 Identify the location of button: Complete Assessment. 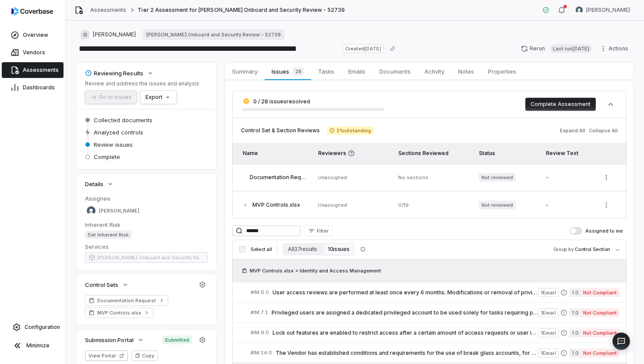
(560, 104).